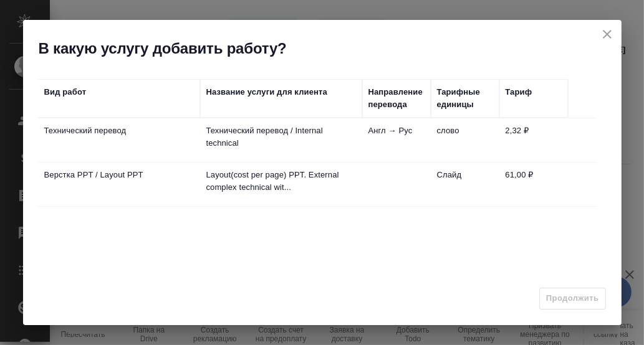  I want to click on p: Layout(cost per page) PPT. External complex technical wit..., so click(281, 182).